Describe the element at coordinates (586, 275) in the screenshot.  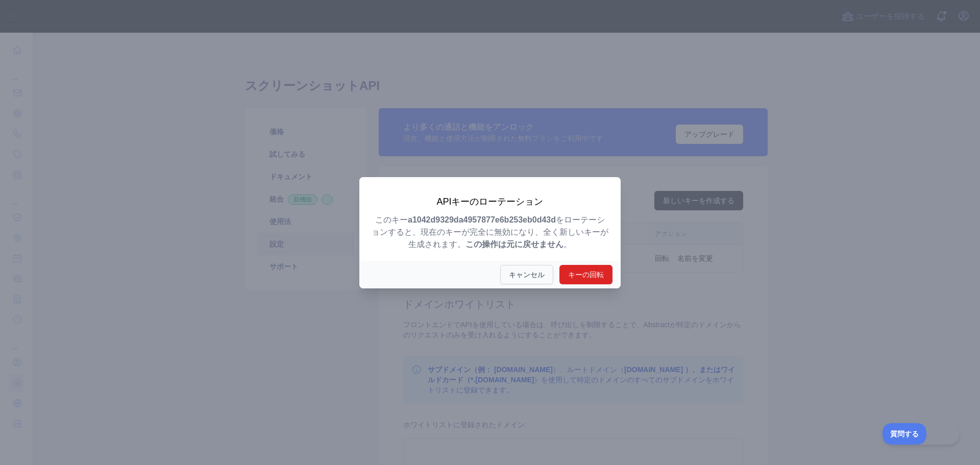
I see `button: キーの回転` at that location.